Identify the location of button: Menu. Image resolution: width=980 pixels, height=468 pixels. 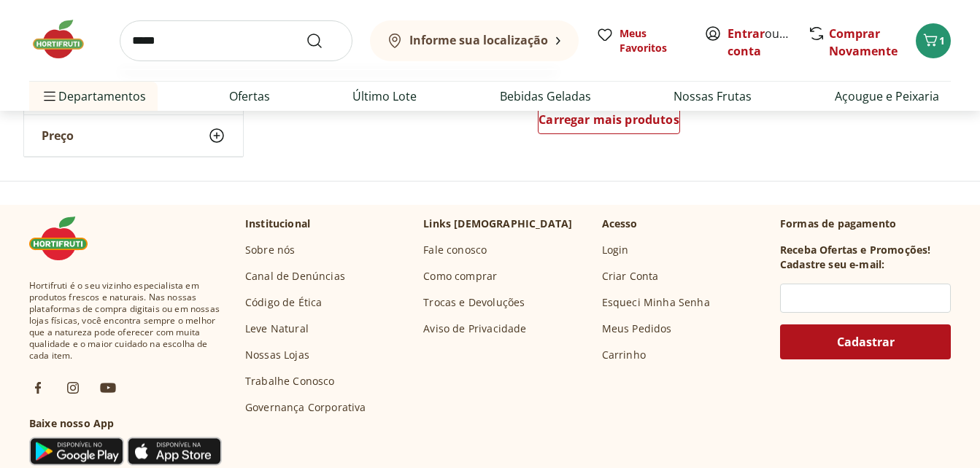
(49, 96).